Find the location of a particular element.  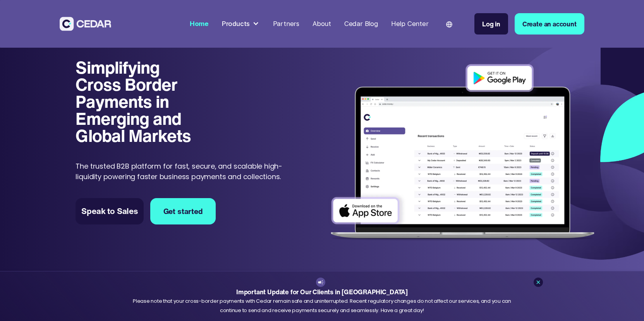

div: Home is located at coordinates (199, 24).